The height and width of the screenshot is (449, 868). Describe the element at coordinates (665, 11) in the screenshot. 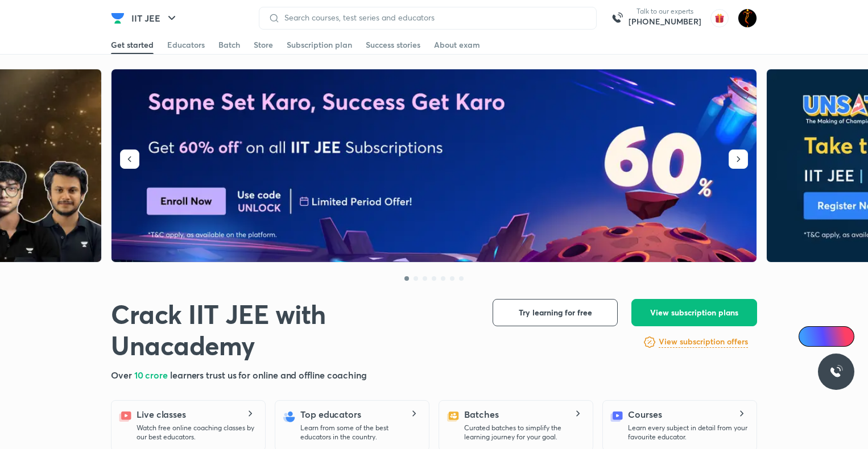

I see `p: Talk to our experts` at that location.